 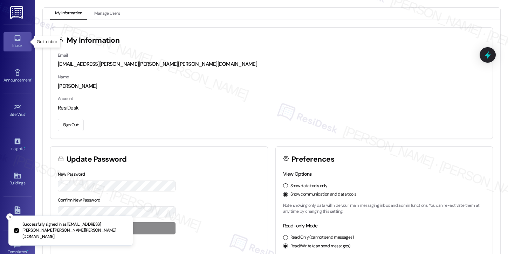 What do you see at coordinates (63, 55) in the screenshot?
I see `label: Email` at bounding box center [63, 55].